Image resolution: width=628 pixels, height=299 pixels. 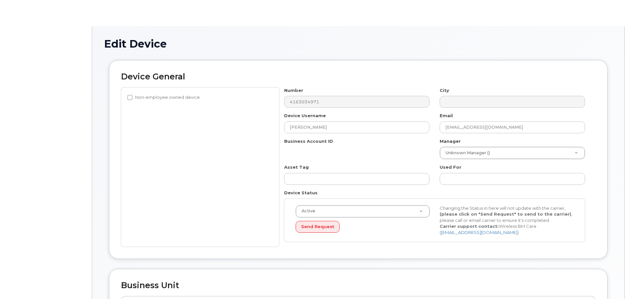 What do you see at coordinates (305, 116) in the screenshot?
I see `label: Device Username` at bounding box center [305, 116].